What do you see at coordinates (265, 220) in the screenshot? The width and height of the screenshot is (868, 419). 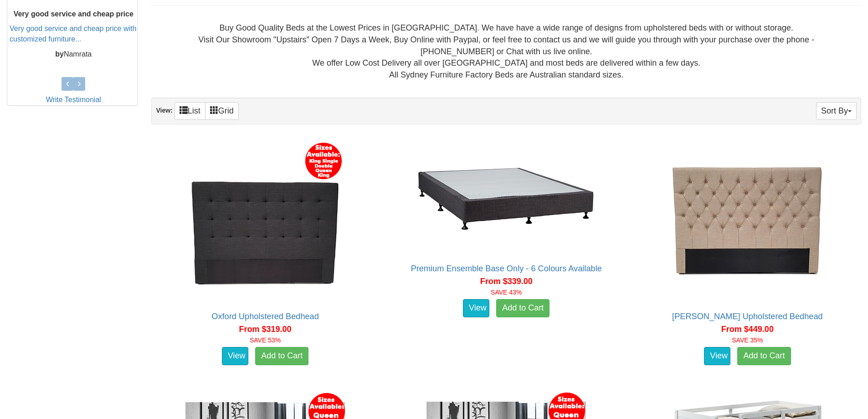 I see `img: Oxford Upholstered Bedhead` at bounding box center [265, 220].